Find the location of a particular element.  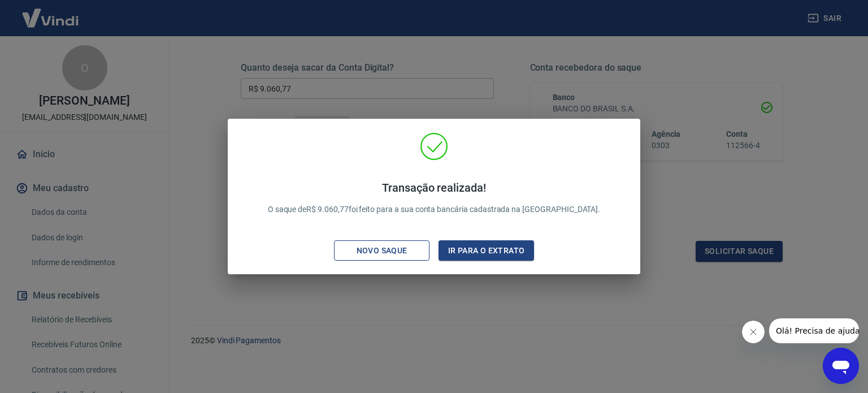

button: Ir para o extrato is located at coordinates (486, 250).